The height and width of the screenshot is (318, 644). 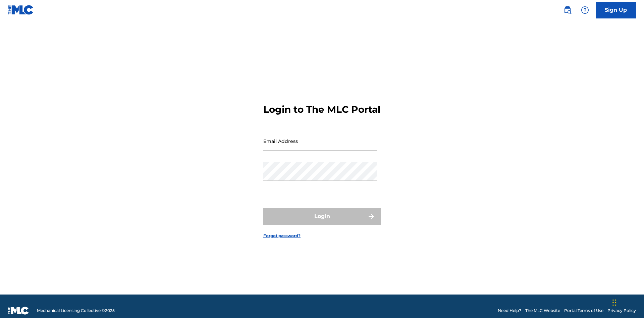 What do you see at coordinates (585, 10) in the screenshot?
I see `div: Help` at bounding box center [585, 10].